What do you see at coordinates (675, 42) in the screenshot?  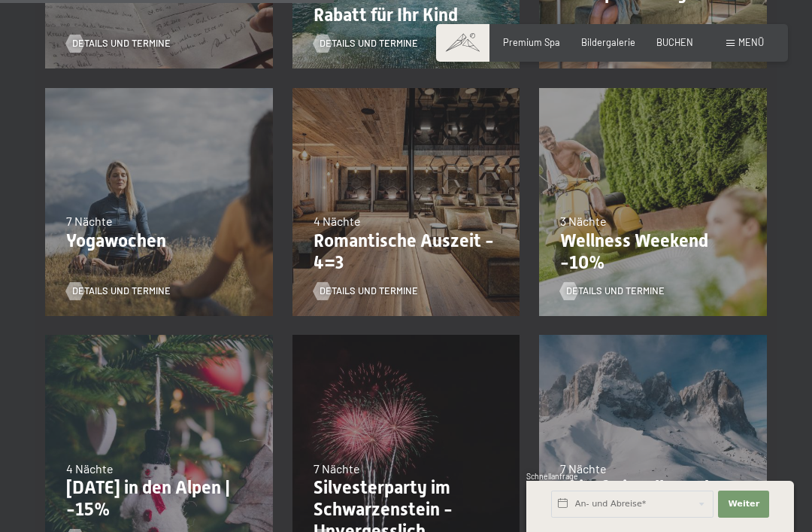 I see `span: BUCHEN` at bounding box center [675, 42].